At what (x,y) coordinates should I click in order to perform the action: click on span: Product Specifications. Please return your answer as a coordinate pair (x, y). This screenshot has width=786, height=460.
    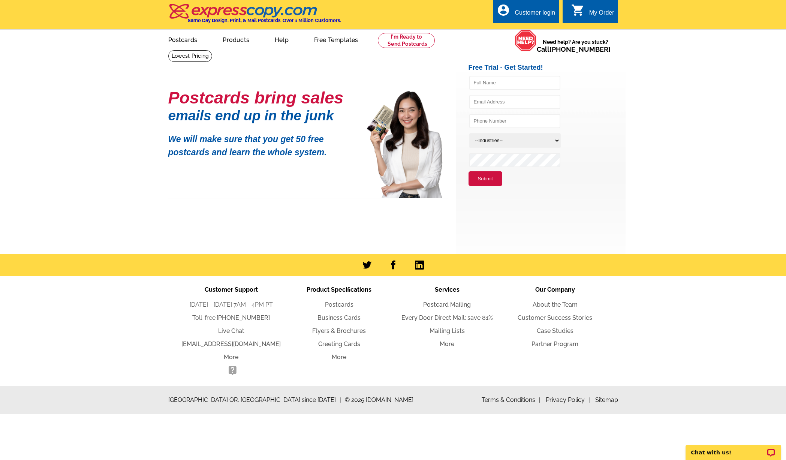
    Looking at the image, I should click on (339, 290).